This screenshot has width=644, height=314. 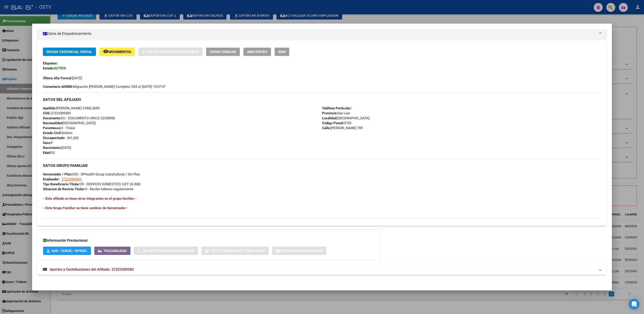 I want to click on span: 0 - Titular, so click(x=59, y=128).